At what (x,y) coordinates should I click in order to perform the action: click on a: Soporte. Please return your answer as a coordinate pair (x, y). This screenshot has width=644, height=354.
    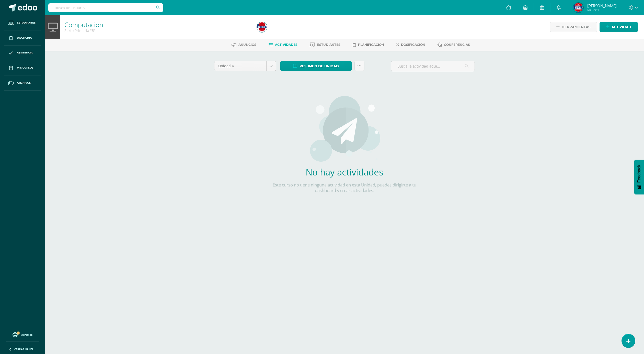
    Looking at the image, I should click on (22, 334).